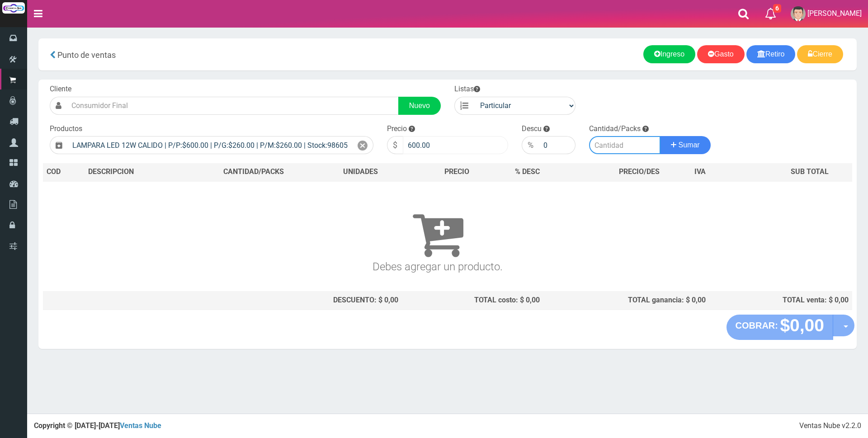 Image resolution: width=868 pixels, height=438 pixels. I want to click on a: Retiro, so click(771, 54).